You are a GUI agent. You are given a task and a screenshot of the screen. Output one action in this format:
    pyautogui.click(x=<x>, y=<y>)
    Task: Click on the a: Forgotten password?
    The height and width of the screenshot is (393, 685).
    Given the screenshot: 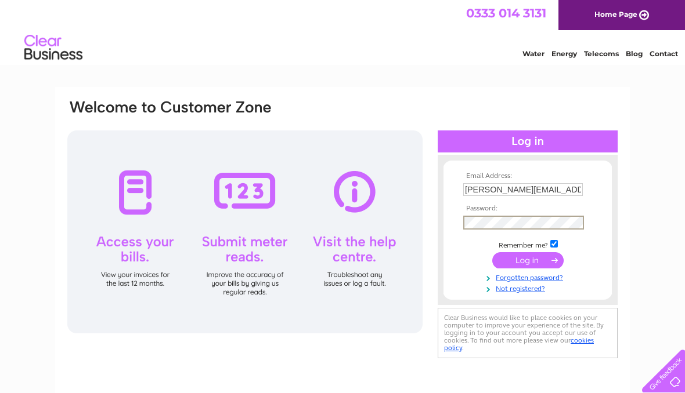 What is the action you would take?
    pyautogui.click(x=529, y=277)
    